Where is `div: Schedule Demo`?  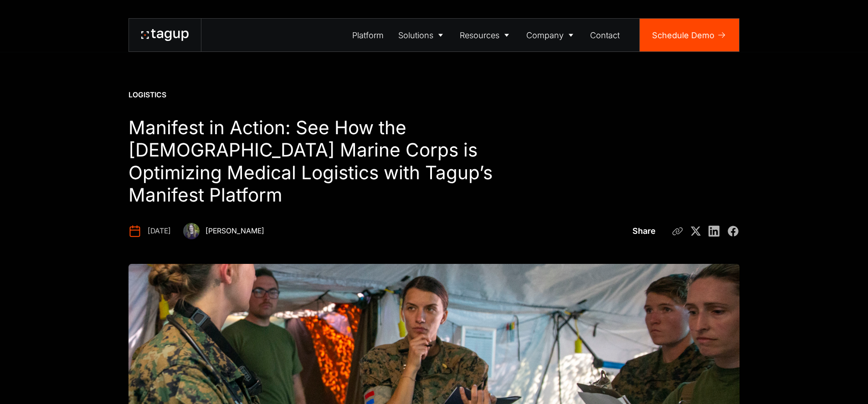 div: Schedule Demo is located at coordinates (683, 35).